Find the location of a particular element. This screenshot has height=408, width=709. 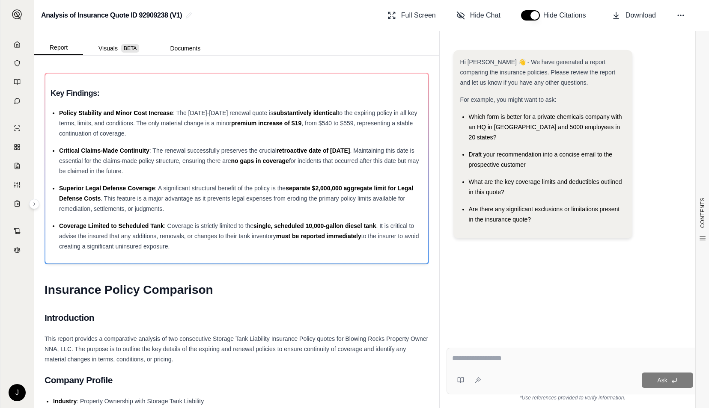

span: : Property Ownership with Storage Tank Liability is located at coordinates (140, 402).